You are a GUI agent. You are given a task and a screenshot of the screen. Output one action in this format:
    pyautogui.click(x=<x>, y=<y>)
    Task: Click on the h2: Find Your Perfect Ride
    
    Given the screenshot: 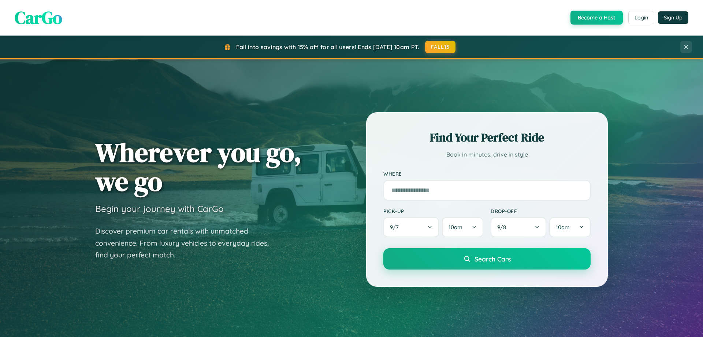 What is the action you would take?
    pyautogui.click(x=487, y=137)
    